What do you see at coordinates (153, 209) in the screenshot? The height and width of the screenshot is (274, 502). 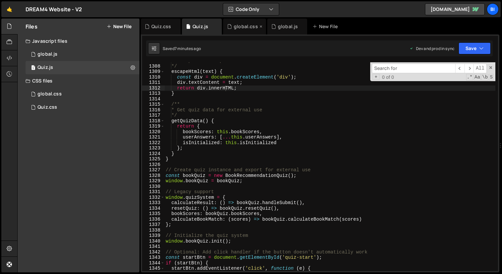 I see `div: 1334` at bounding box center [153, 209].